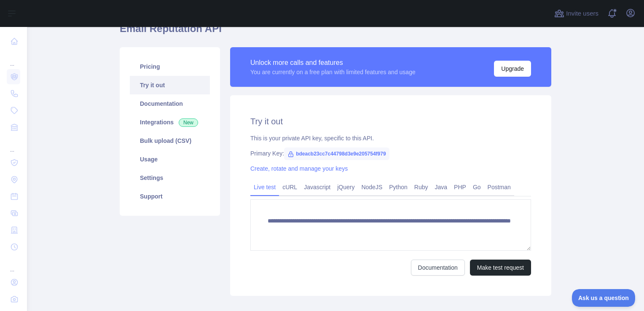 The image size is (644, 311). Describe the element at coordinates (170, 178) in the screenshot. I see `a: Settings` at that location.